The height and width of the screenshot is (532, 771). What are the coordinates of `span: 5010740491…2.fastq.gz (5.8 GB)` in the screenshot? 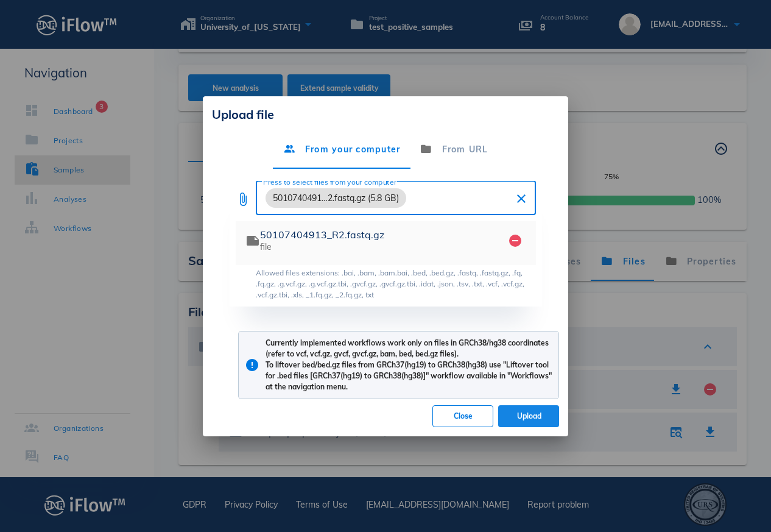 It's located at (336, 198).